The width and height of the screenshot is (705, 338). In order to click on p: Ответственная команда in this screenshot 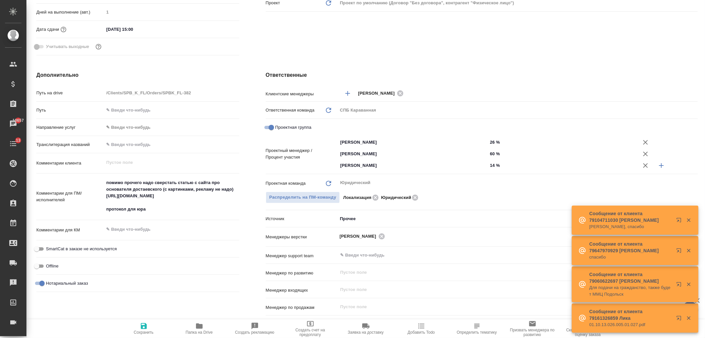, I will do `click(290, 110)`.